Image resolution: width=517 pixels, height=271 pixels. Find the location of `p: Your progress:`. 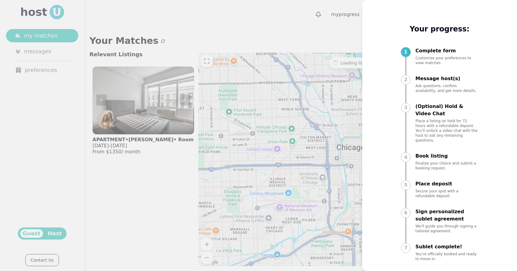

p: Your progress: is located at coordinates (440, 29).